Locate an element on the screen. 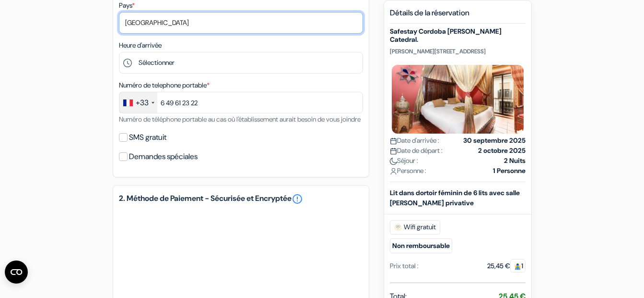 The width and height of the screenshot is (644, 298). label: Demandes spéciales is located at coordinates (163, 156).